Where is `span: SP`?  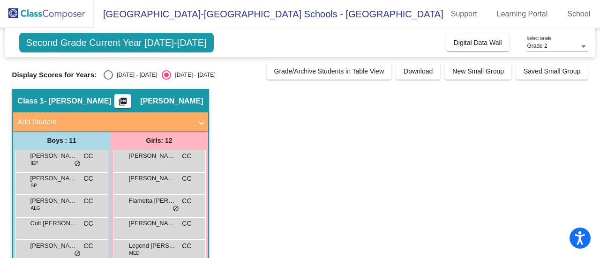 span: SP is located at coordinates (34, 186).